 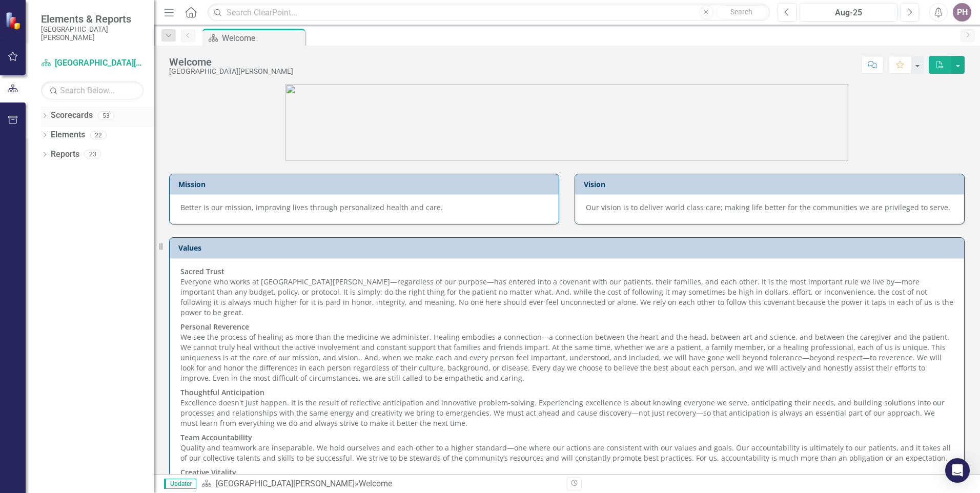 I want to click on div: 22, so click(x=98, y=135).